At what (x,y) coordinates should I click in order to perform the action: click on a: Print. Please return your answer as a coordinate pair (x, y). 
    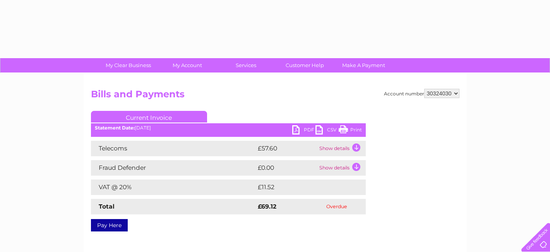
    Looking at the image, I should click on (350, 130).